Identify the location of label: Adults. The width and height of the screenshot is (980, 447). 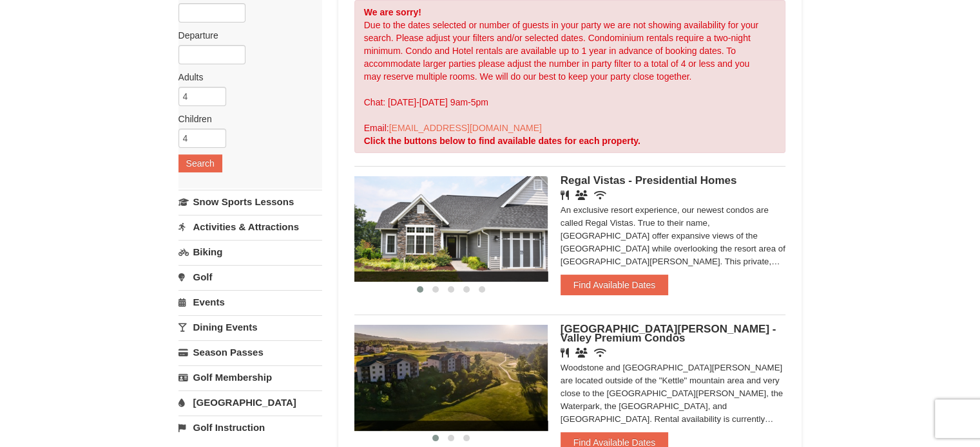
(245, 77).